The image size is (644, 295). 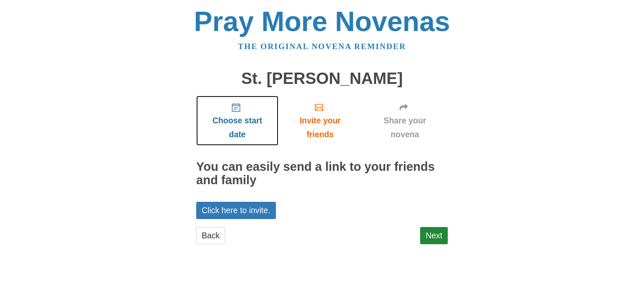 What do you see at coordinates (211, 235) in the screenshot?
I see `a: Back` at bounding box center [211, 235].